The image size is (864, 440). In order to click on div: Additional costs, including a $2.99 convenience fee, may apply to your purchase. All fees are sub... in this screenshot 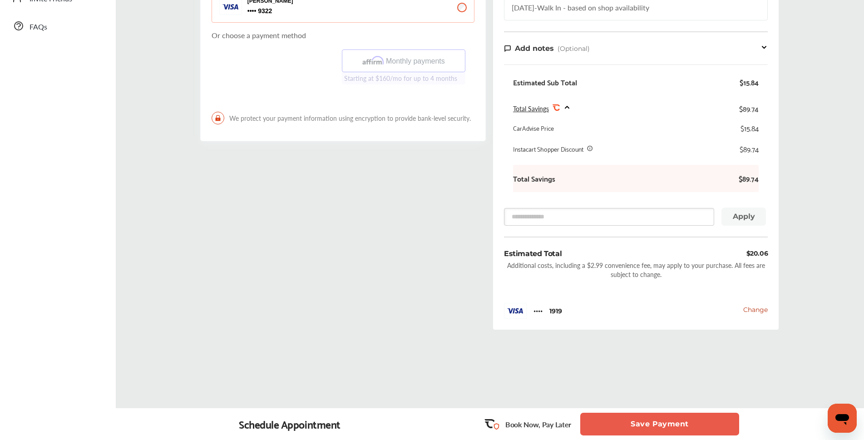, I will do `click(635, 270)`.